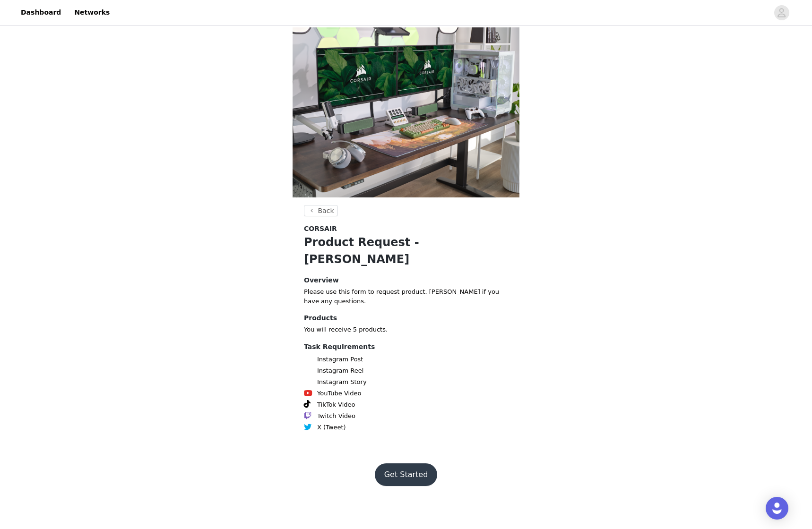 The height and width of the screenshot is (529, 812). What do you see at coordinates (331, 428) in the screenshot?
I see `span: X (Tweet)` at bounding box center [331, 428].